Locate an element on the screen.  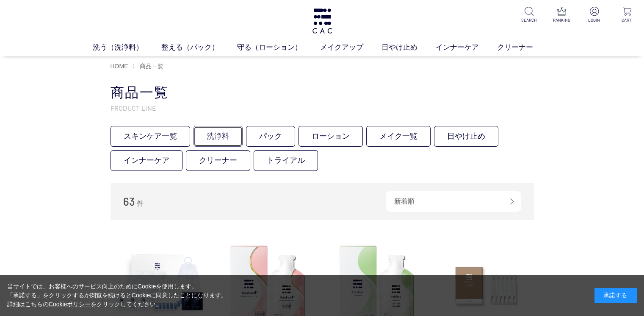
a: 整える（パック） is located at coordinates (199, 47).